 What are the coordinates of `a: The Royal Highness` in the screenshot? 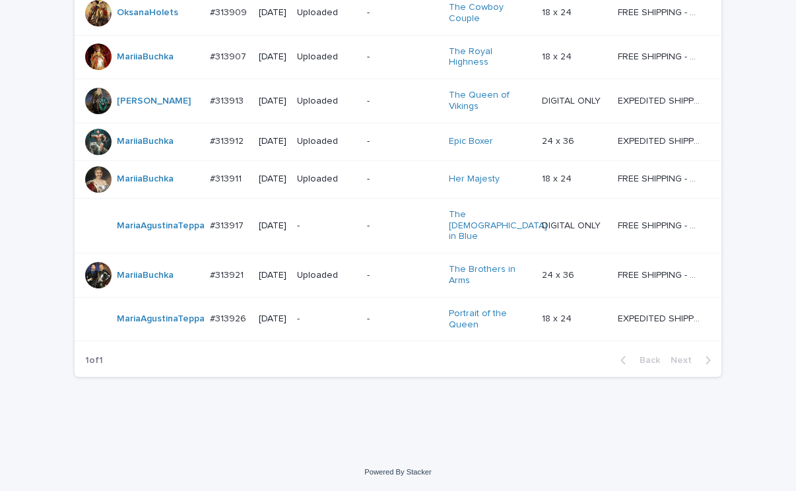 It's located at (490, 57).